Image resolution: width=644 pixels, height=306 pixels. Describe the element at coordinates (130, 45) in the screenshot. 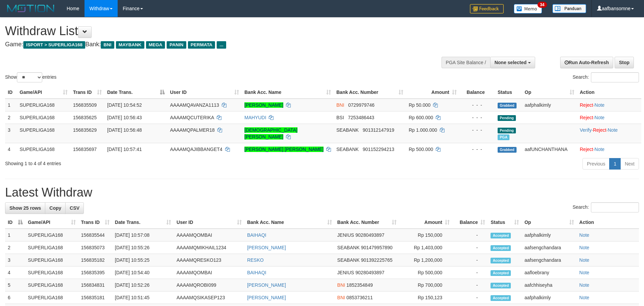

I see `span: MAYBANK` at that location.